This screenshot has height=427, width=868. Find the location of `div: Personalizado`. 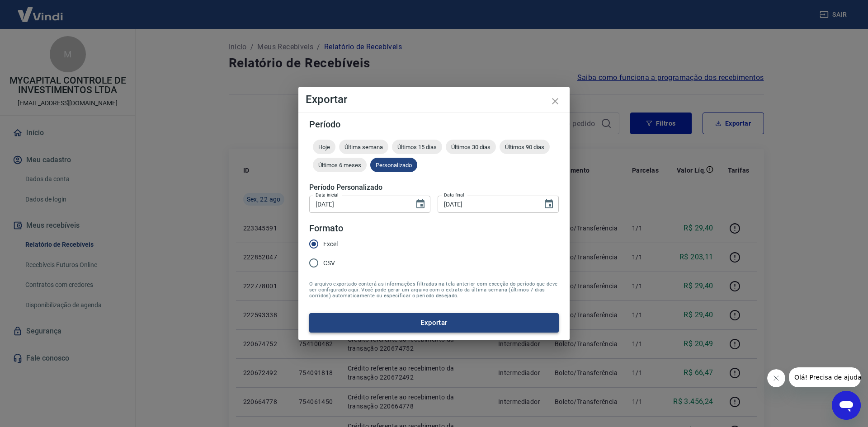

div: Personalizado is located at coordinates (394, 165).